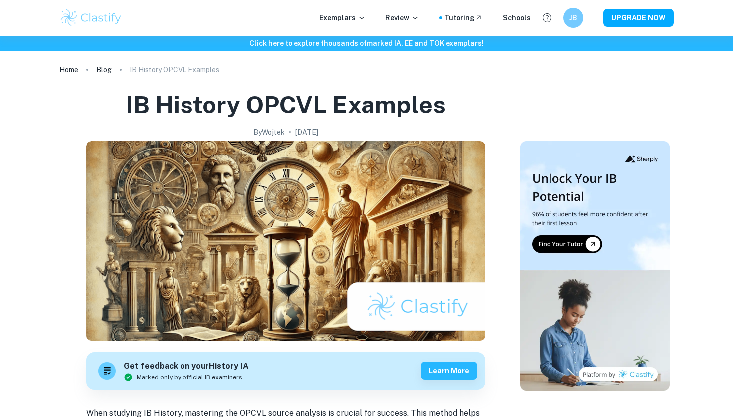 This screenshot has height=418, width=733. What do you see at coordinates (547, 18) in the screenshot?
I see `button: Help and Feedback` at bounding box center [547, 18].